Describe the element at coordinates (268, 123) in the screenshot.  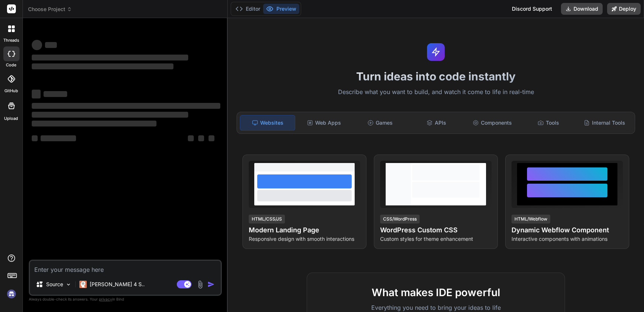
I see `div: Websites` at that location.